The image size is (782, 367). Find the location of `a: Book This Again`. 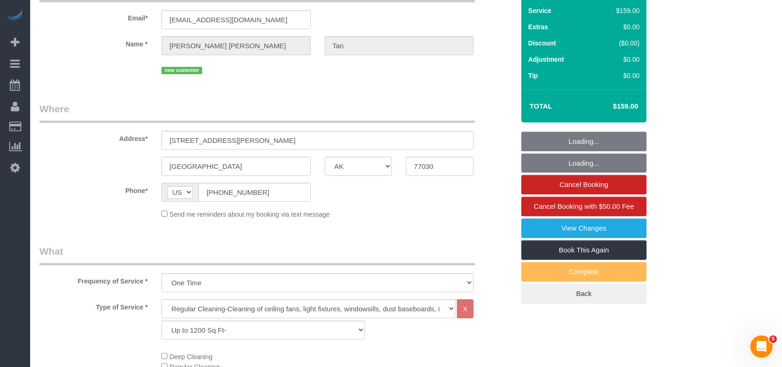

a: Book This Again is located at coordinates (584, 250).